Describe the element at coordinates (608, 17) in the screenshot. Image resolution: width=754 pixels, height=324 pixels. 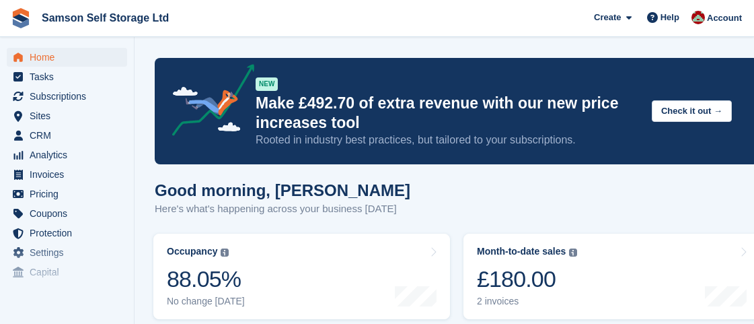
I see `span: Create` at that location.